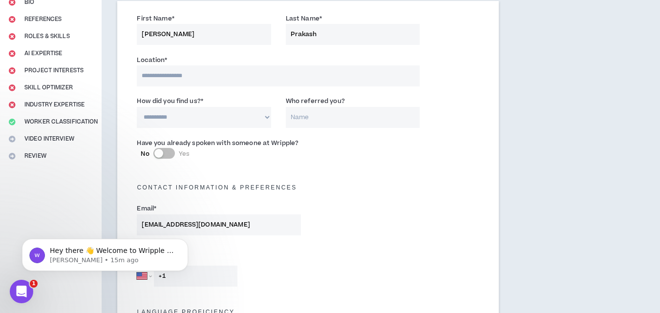 The width and height of the screenshot is (660, 313). I want to click on div: message notification from Morgan, 15m ago. Hey there 👋 Welcome to Wripple 🙌 Take a look around! I..., so click(98, 37).